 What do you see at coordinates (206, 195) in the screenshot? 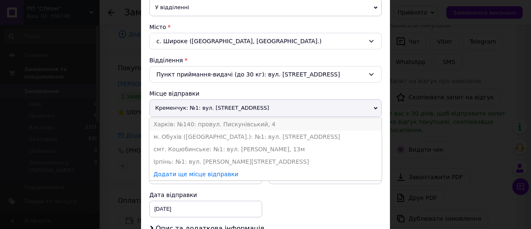
I see `div: Дата відправки` at bounding box center [206, 195].